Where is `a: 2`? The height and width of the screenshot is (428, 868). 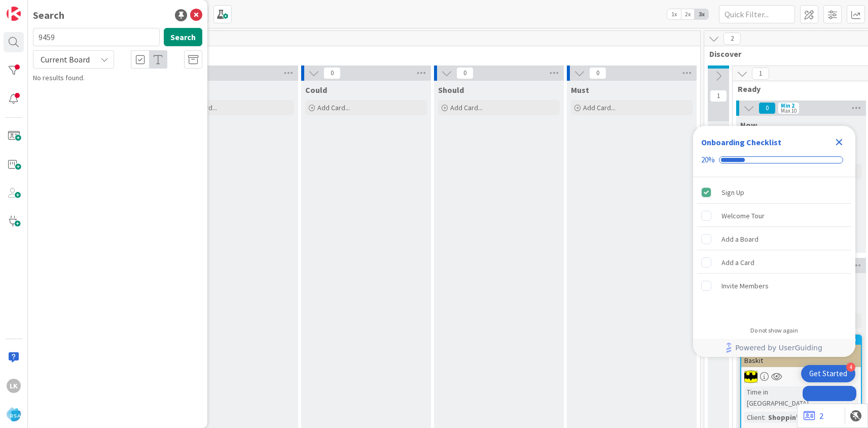
a: 2 is located at coordinates (813, 416).